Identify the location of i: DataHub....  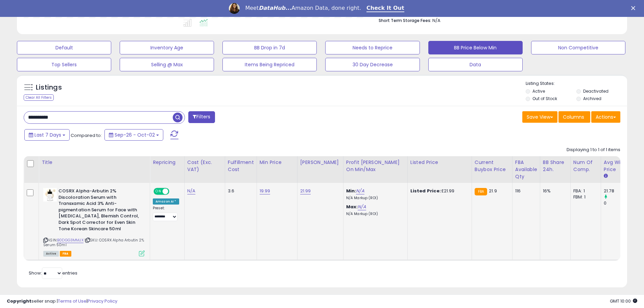
(275, 8).